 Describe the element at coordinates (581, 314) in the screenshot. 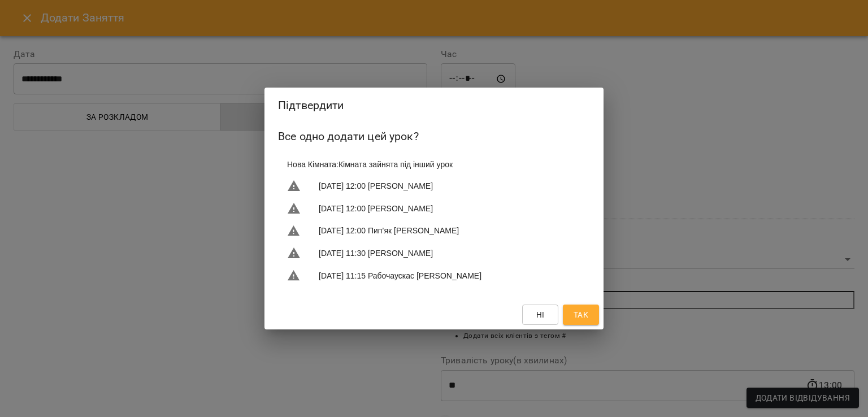

I see `span: Так` at that location.